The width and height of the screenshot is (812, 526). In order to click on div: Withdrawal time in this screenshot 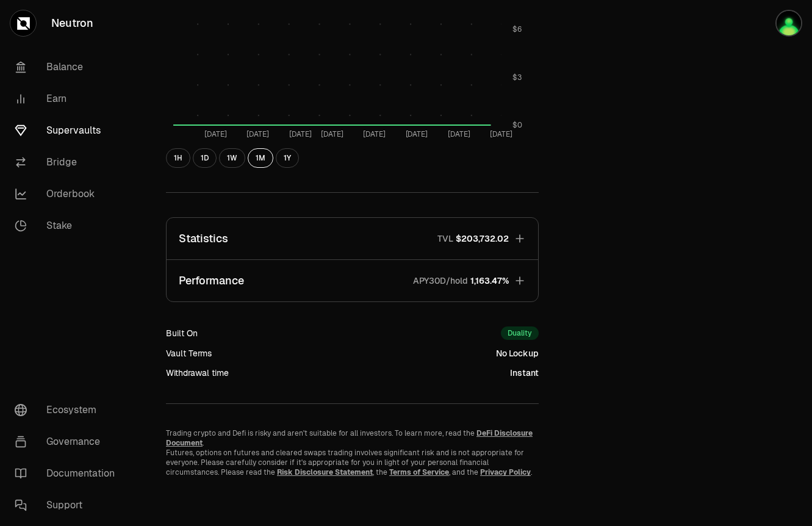, I will do `click(197, 372)`.